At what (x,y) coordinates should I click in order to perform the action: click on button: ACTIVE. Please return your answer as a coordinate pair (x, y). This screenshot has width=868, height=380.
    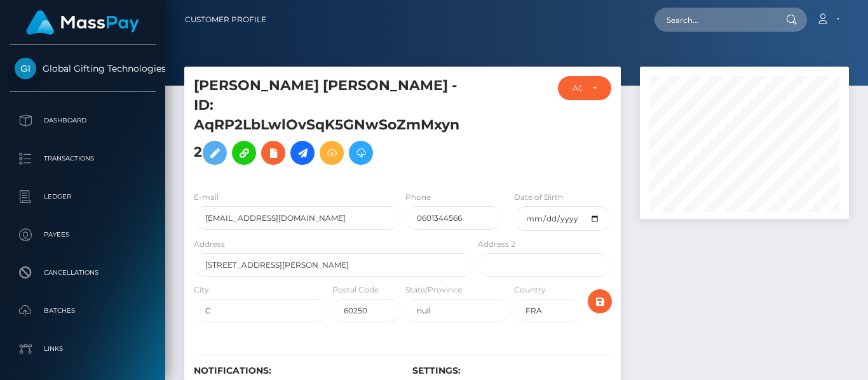
    Looking at the image, I should click on (585, 88).